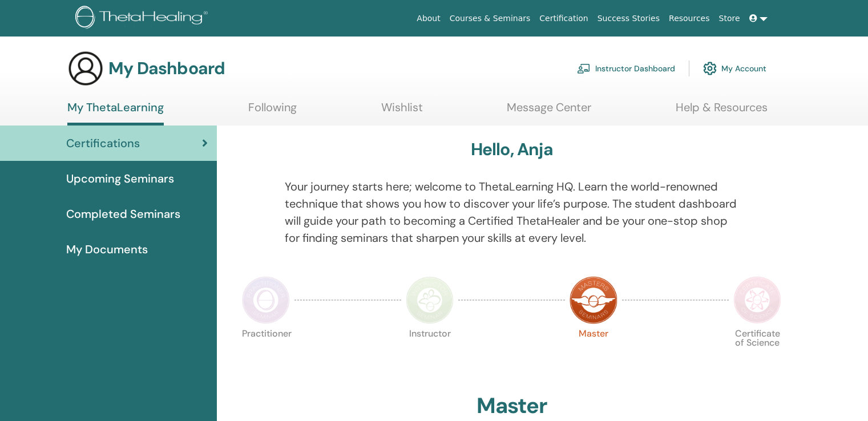  What do you see at coordinates (272, 111) in the screenshot?
I see `a: Following` at bounding box center [272, 111].